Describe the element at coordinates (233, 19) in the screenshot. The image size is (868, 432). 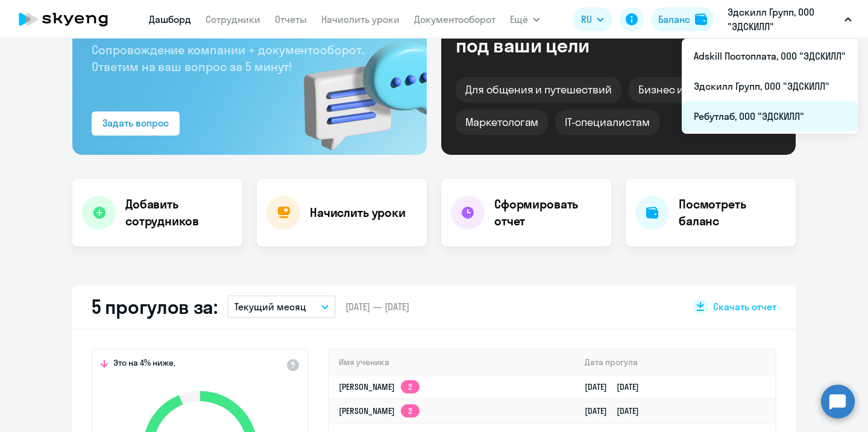
I see `a: Сотрудники` at that location.